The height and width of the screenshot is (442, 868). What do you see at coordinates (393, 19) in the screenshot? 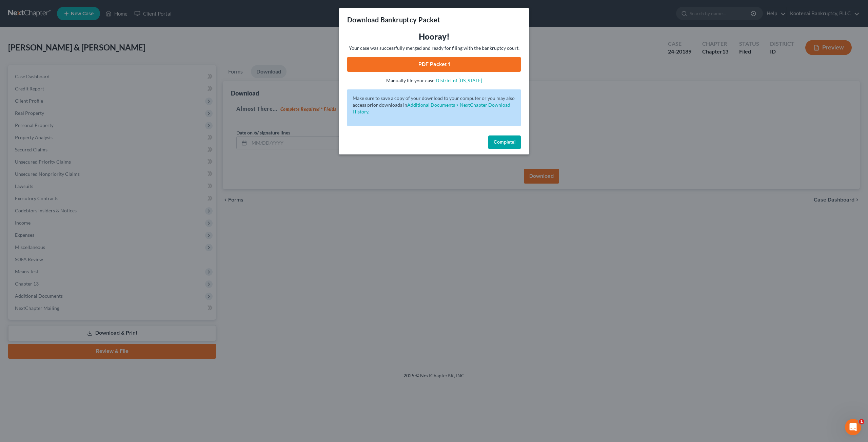
I see `h3: Download Bankruptcy Packet` at bounding box center [393, 19].